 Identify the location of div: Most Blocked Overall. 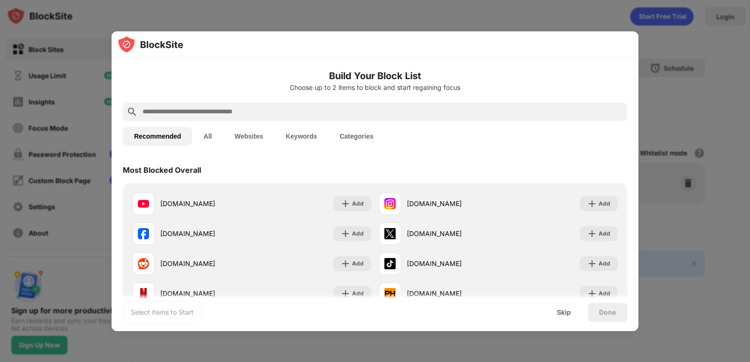
(162, 170).